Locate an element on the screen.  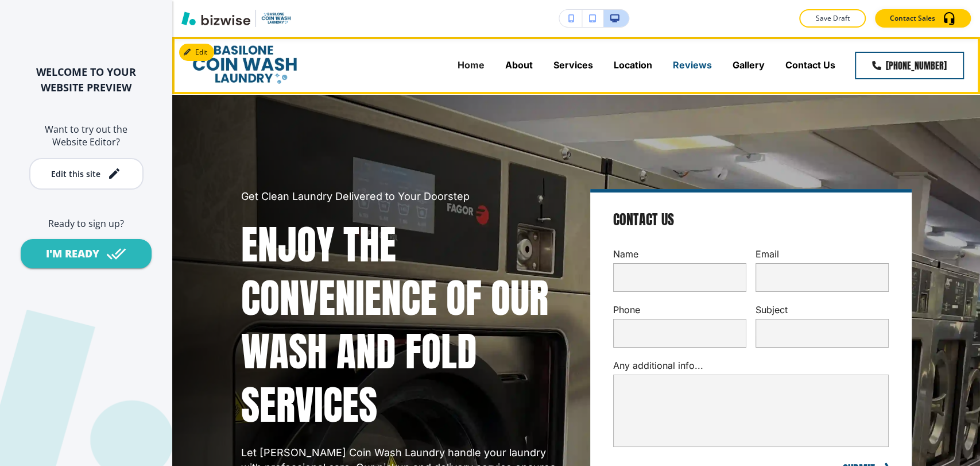
button: Edit is located at coordinates (196, 52).